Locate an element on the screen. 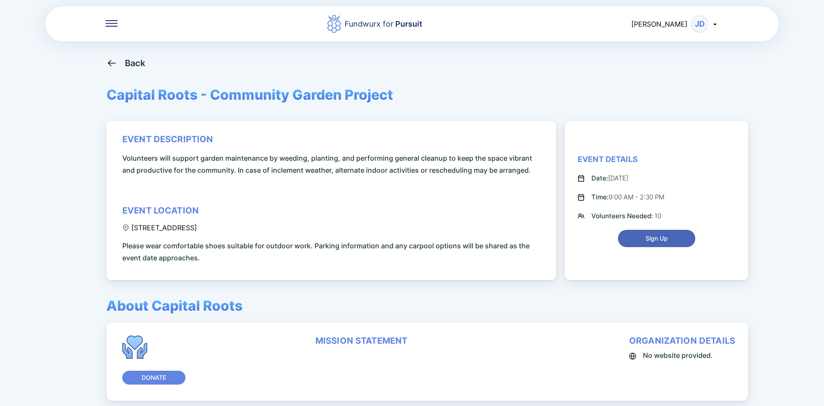 Image resolution: width=824 pixels, height=406 pixels. span: Time: is located at coordinates (600, 197).